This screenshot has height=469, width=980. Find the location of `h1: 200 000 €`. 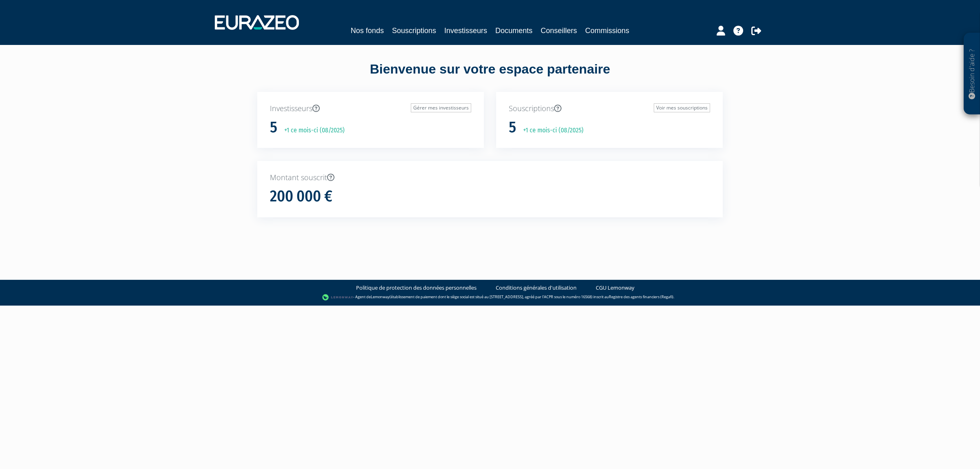

h1: 200 000 € is located at coordinates (301, 197).